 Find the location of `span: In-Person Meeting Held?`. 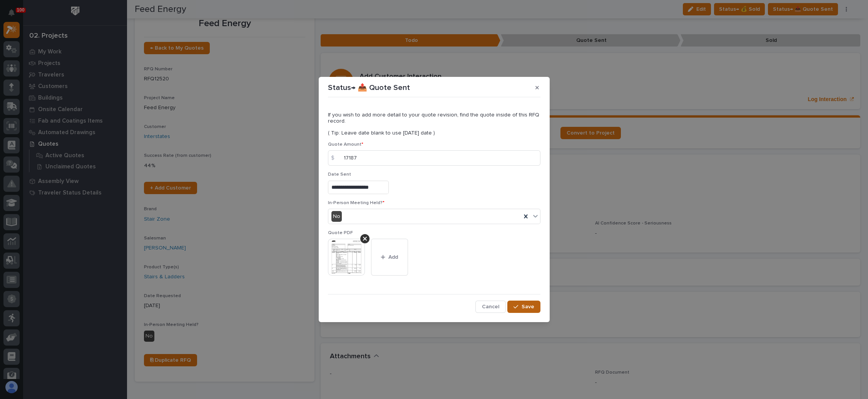

span: In-Person Meeting Held? is located at coordinates (356, 203).